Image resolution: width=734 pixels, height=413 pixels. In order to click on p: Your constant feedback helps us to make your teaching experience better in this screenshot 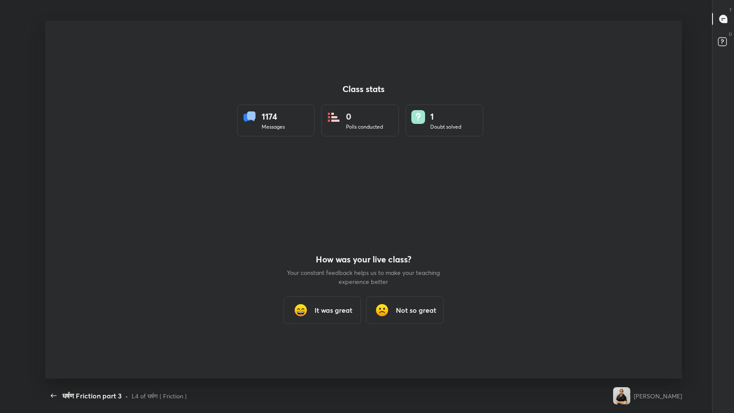, I will do `click(364, 277)`.